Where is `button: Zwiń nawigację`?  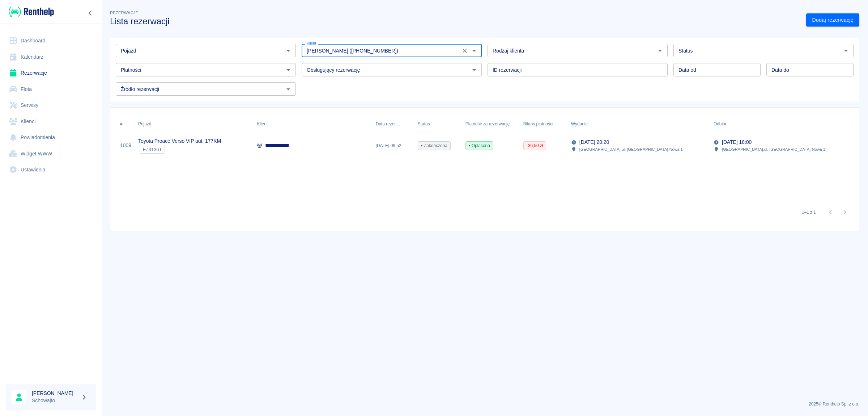 button: Zwiń nawigację is located at coordinates (90, 13).